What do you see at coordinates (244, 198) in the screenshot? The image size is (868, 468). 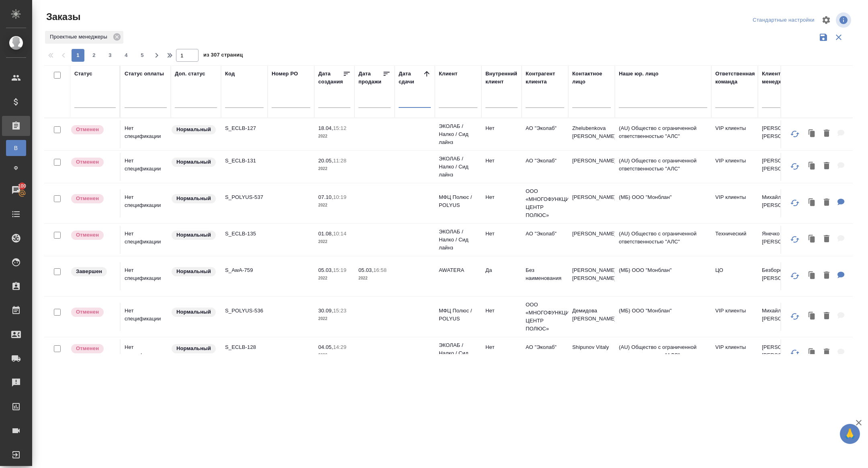 I see `p: S_POLYUS-537` at bounding box center [244, 198].